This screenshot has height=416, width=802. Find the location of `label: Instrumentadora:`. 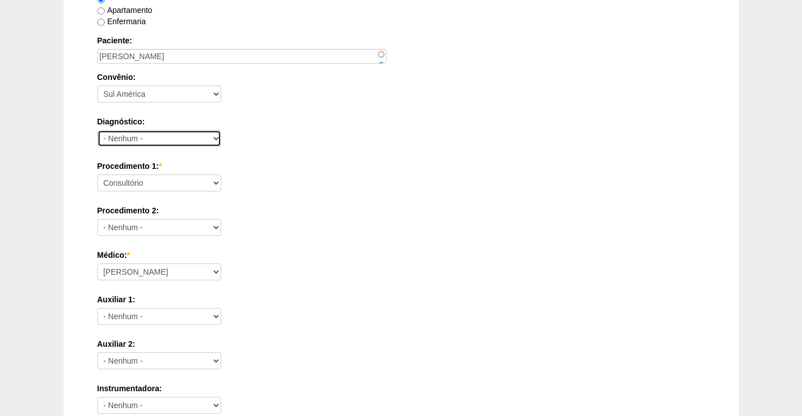

label: Instrumentadora: is located at coordinates (401, 388).